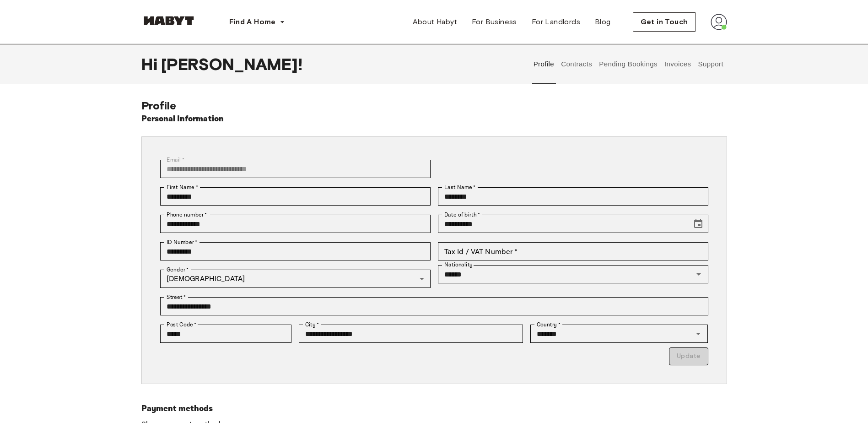 This screenshot has width=868, height=423. Describe the element at coordinates (151, 64) in the screenshot. I see `span: Hi` at that location.